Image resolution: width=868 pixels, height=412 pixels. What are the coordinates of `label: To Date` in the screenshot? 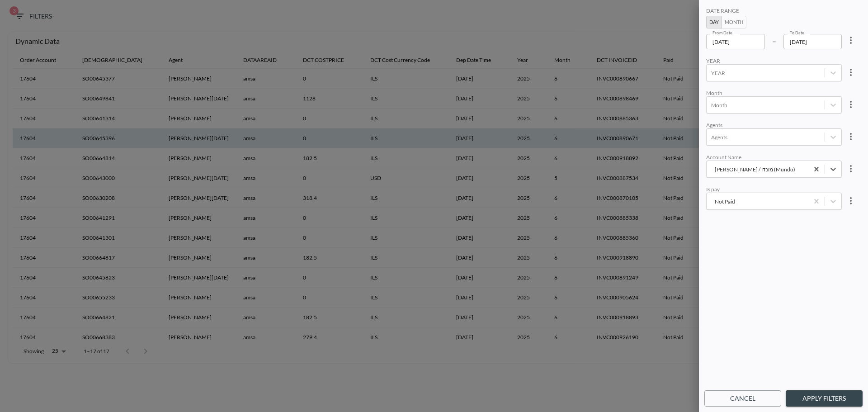 It's located at (797, 32).